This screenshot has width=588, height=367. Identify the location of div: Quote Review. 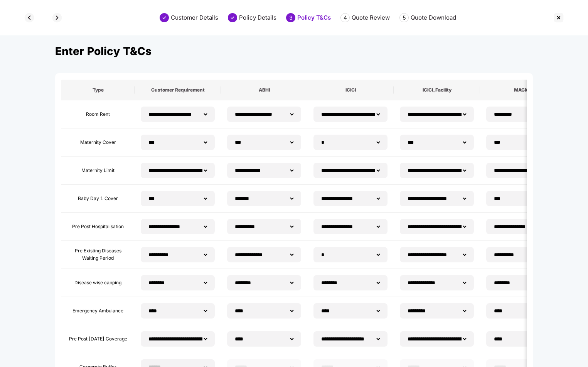
(370, 18).